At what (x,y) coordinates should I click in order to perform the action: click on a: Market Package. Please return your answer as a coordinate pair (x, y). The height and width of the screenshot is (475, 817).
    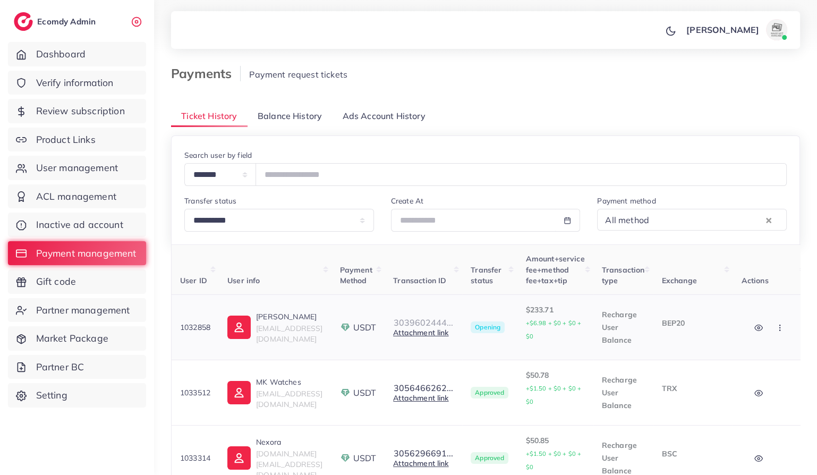
    Looking at the image, I should click on (77, 338).